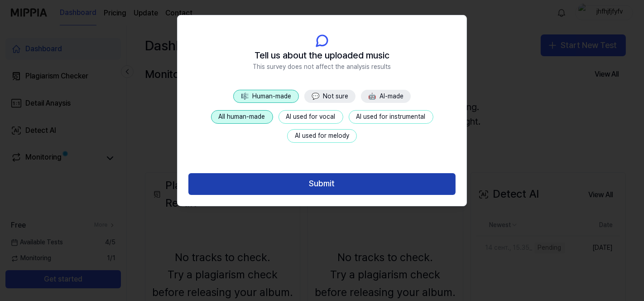  I want to click on span: Tell us about the uploaded music, so click(322, 55).